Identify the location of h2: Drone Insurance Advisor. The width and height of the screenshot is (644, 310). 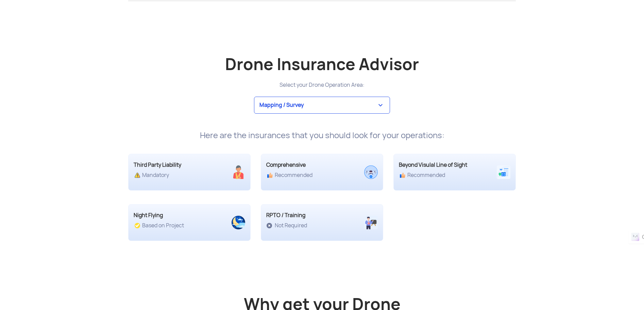
(322, 65).